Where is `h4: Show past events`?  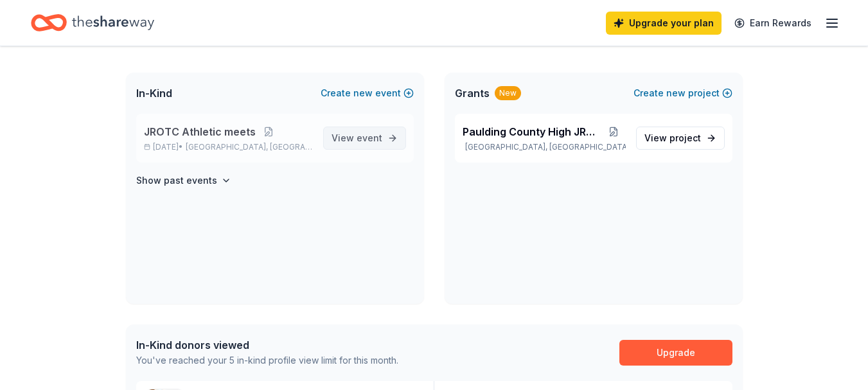 h4: Show past events is located at coordinates (177, 181).